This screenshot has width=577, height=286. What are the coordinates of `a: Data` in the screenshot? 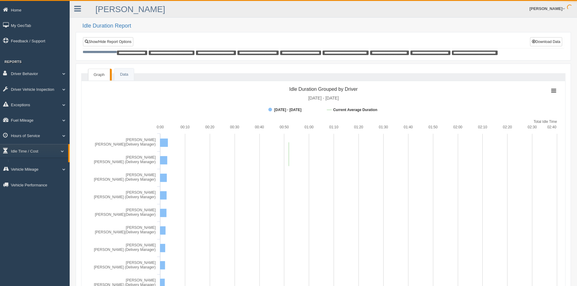 It's located at (124, 75).